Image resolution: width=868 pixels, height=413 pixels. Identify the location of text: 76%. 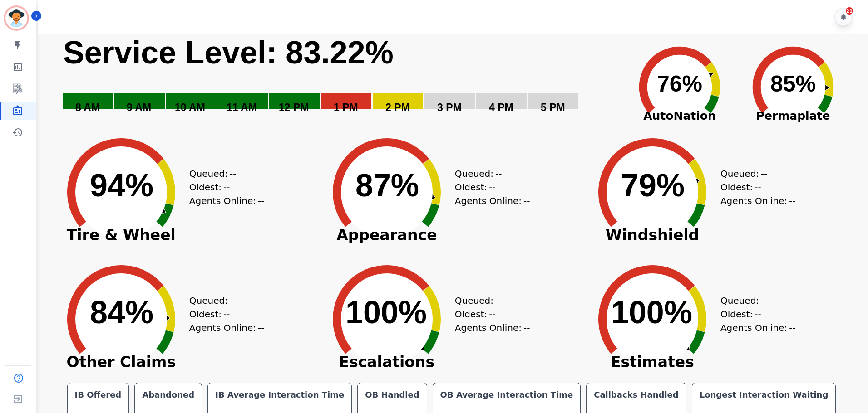
(679, 84).